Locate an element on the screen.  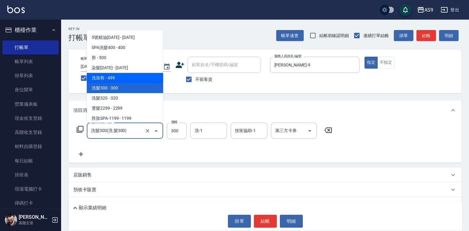
button: AS9 is located at coordinates (425, 10).